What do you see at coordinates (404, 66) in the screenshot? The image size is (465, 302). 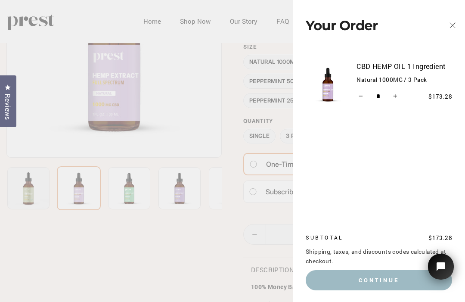 I see `a: CBD HEMP OIL 1 Ingredient` at bounding box center [404, 66].